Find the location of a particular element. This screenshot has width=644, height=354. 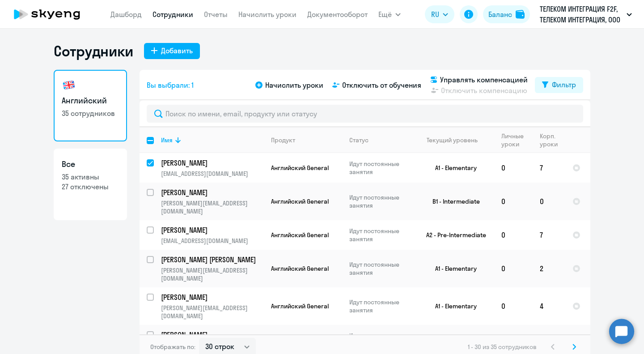

span: RU is located at coordinates (435, 14).